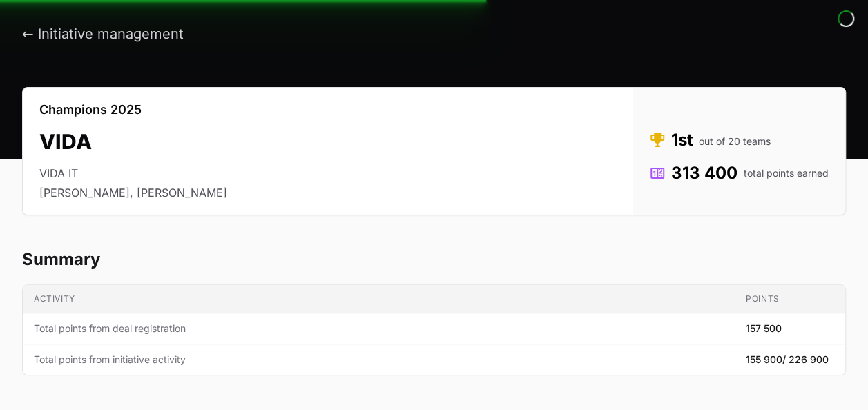 This screenshot has height=410, width=868. Describe the element at coordinates (790, 299) in the screenshot. I see `th: Points` at that location.